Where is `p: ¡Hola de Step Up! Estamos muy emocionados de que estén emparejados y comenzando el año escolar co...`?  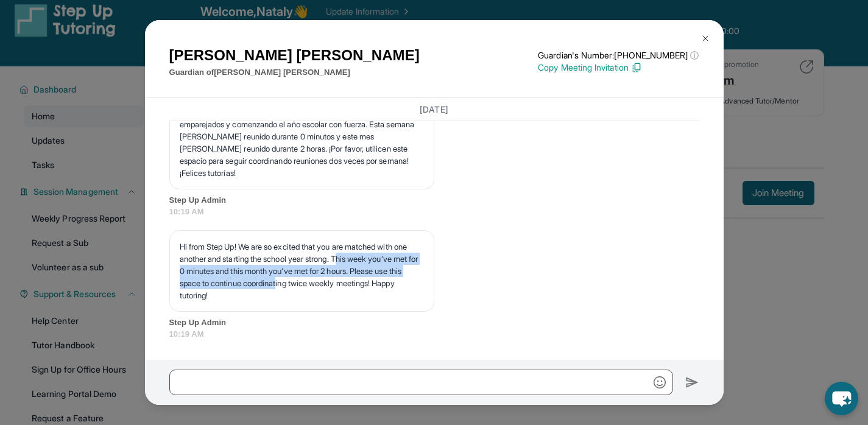
p: ¡Hola de Step Up! Estamos muy emocionados de que estén emparejados y comenzando el año escolar co... is located at coordinates (301, 143).